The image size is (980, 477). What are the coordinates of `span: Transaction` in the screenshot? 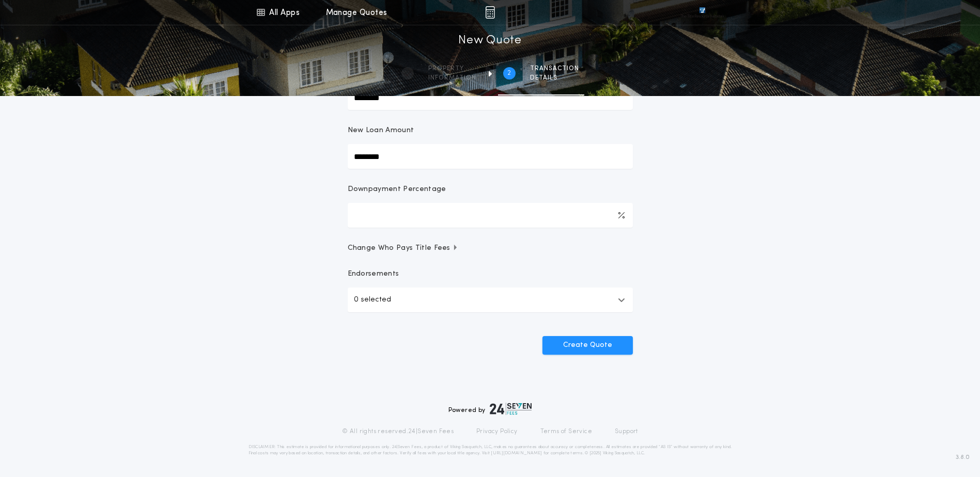 It's located at (555, 69).